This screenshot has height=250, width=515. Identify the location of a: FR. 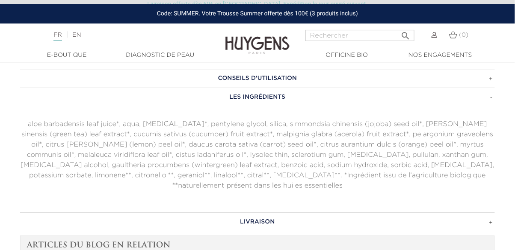
(57, 36).